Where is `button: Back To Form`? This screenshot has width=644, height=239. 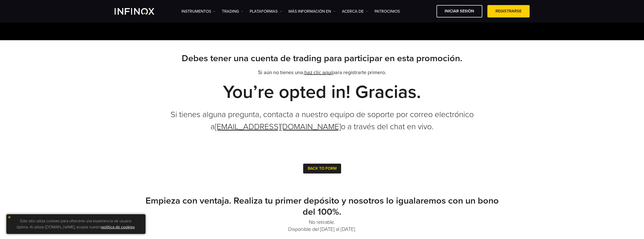 button: Back To Form is located at coordinates (322, 168).